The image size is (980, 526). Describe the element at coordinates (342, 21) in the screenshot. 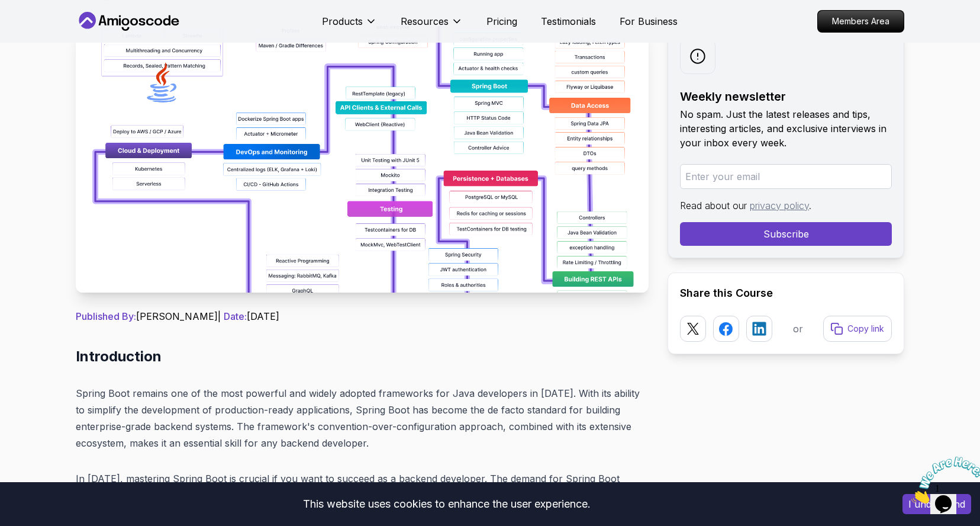

I see `p: Products` at that location.